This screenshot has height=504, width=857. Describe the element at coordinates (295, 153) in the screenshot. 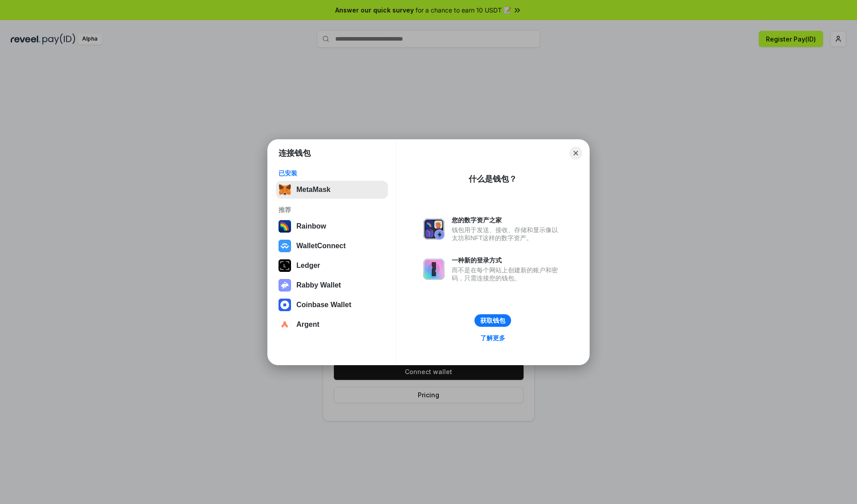

I see `h1: 连接钱包` at that location.